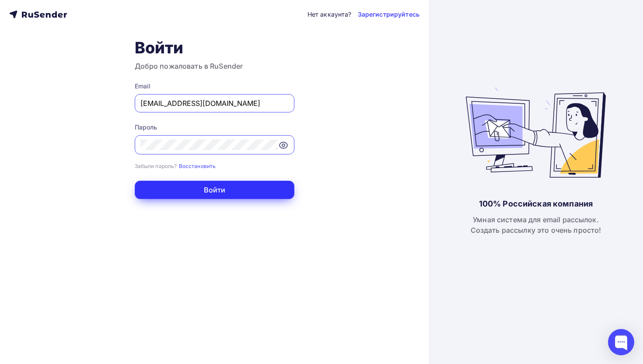 The image size is (643, 364). Describe the element at coordinates (329, 14) in the screenshot. I see `div: Нет аккаунта?` at that location.